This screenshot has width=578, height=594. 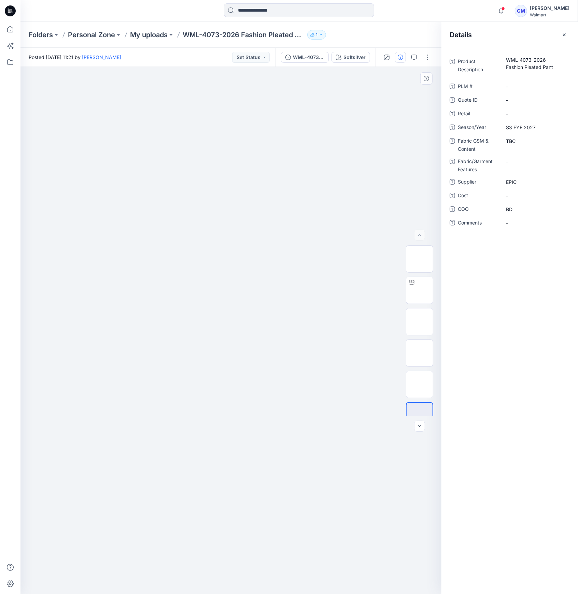 What do you see at coordinates (478, 68) in the screenshot?
I see `span: Product Description` at bounding box center [478, 68].